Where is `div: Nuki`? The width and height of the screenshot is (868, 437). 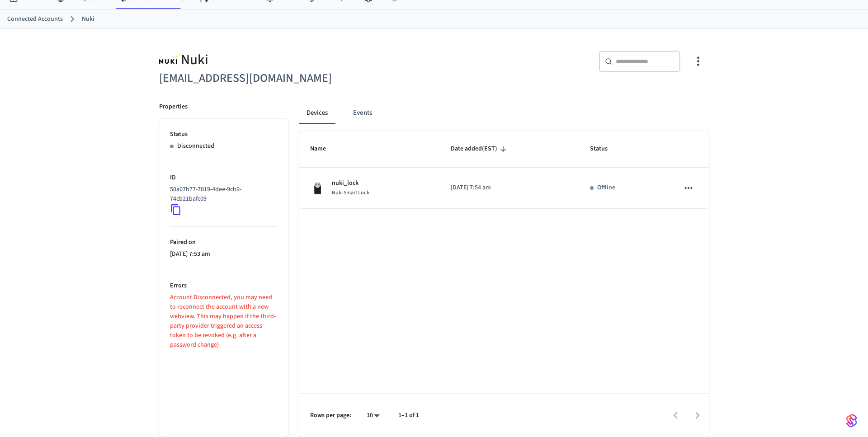 div: Nuki is located at coordinates (294, 60).